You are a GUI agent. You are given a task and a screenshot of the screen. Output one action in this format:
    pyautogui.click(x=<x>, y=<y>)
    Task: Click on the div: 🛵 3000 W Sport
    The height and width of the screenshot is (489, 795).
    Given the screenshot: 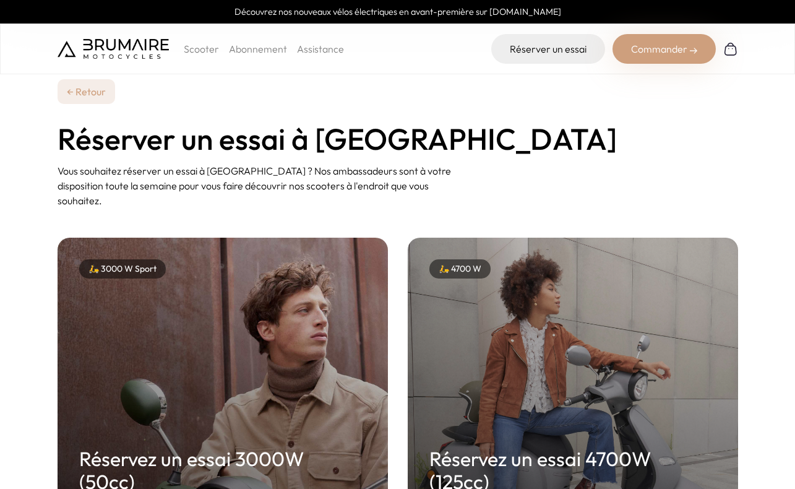 What is the action you would take?
    pyautogui.click(x=123, y=269)
    